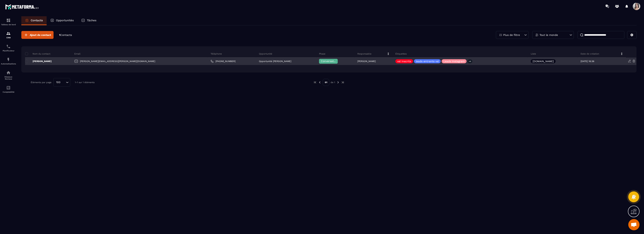 The image size is (644, 234). What do you see at coordinates (454, 61) in the screenshot?
I see `p: Leads Instagram` at bounding box center [454, 61].